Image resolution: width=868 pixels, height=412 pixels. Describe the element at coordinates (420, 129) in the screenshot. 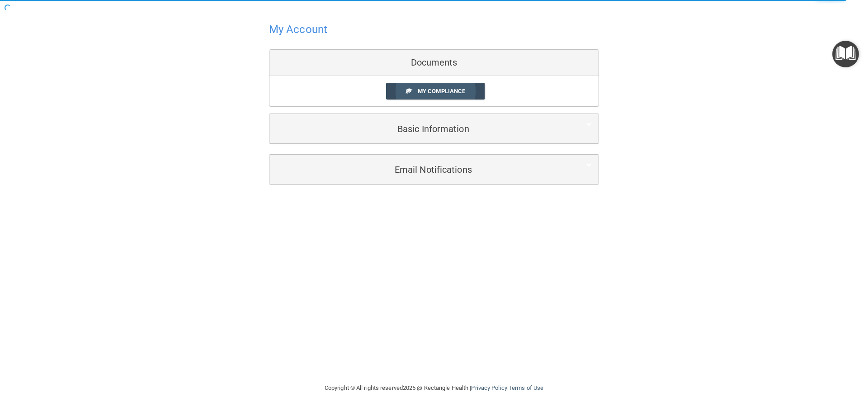

I see `h5: Basic Information` at that location.